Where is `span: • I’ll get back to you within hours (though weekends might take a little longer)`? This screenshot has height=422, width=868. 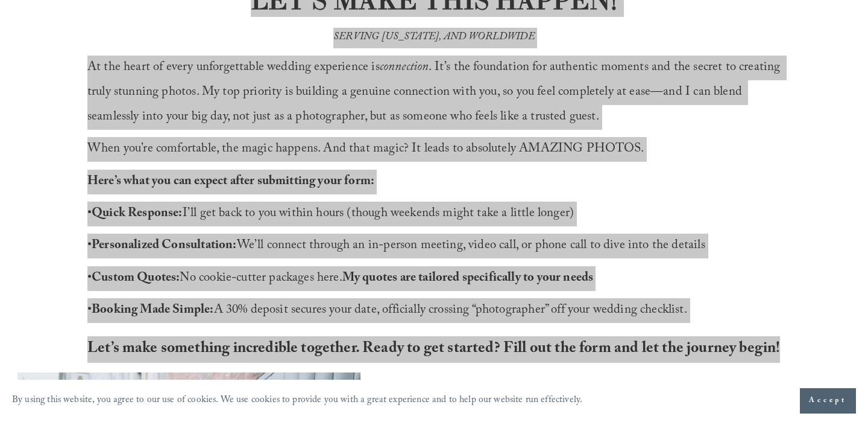 span: • I’ll get back to you within hours (though weekends might take a little longer) is located at coordinates (331, 213).